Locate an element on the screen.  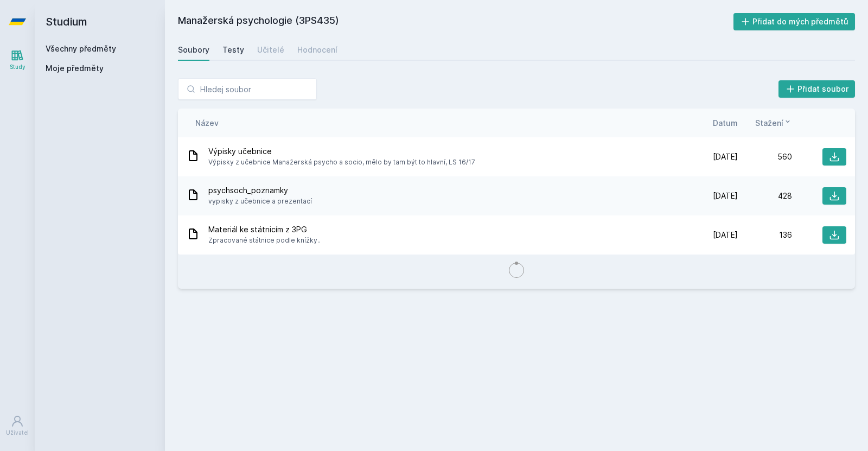
span: Název is located at coordinates (207, 122).